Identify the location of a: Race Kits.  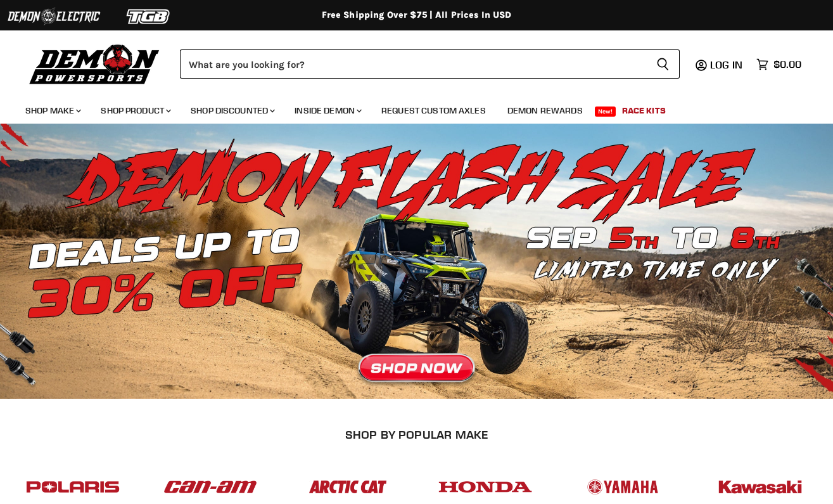
(644, 110).